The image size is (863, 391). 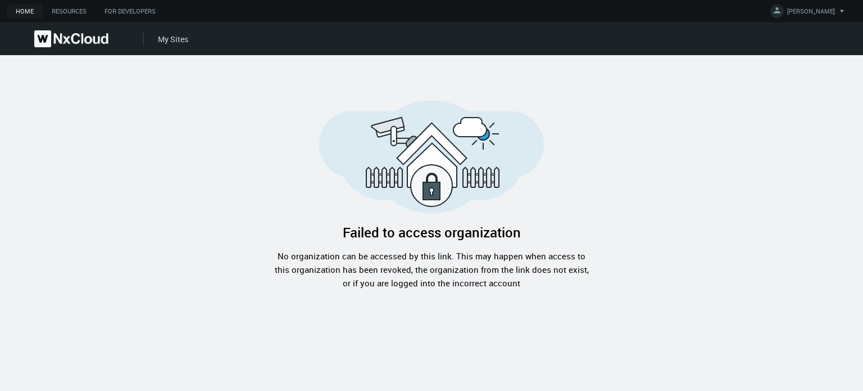 I want to click on a: For Developers, so click(x=130, y=11).